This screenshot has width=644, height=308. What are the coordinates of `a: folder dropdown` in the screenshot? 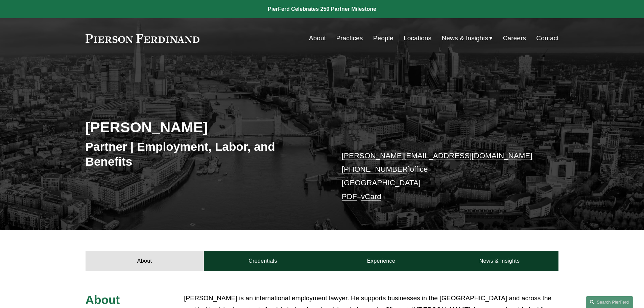 It's located at (467, 38).